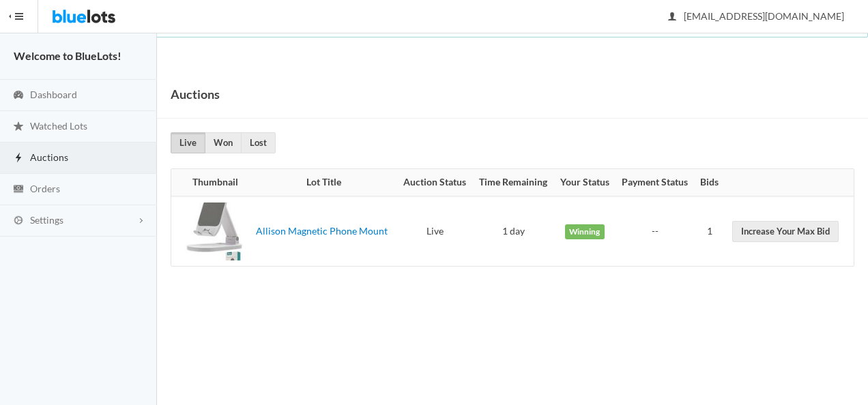 Image resolution: width=868 pixels, height=405 pixels. Describe the element at coordinates (188, 142) in the screenshot. I see `a: Live` at that location.